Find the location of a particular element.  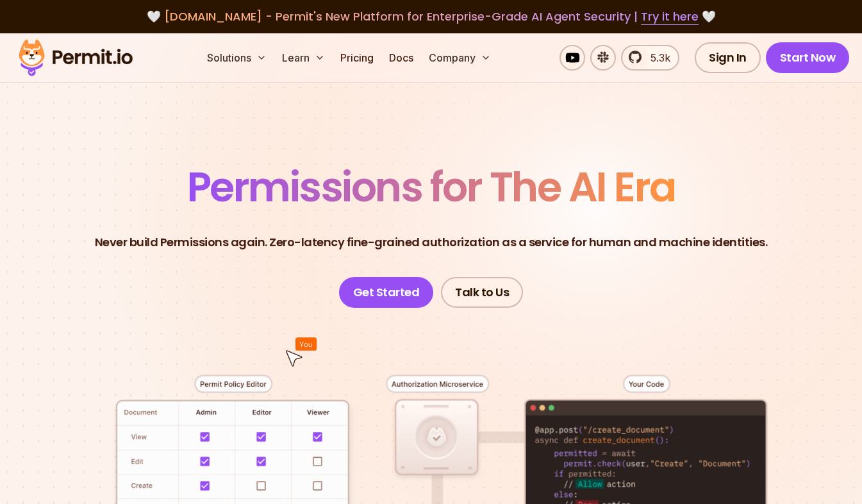

button: Learn is located at coordinates (304, 57).